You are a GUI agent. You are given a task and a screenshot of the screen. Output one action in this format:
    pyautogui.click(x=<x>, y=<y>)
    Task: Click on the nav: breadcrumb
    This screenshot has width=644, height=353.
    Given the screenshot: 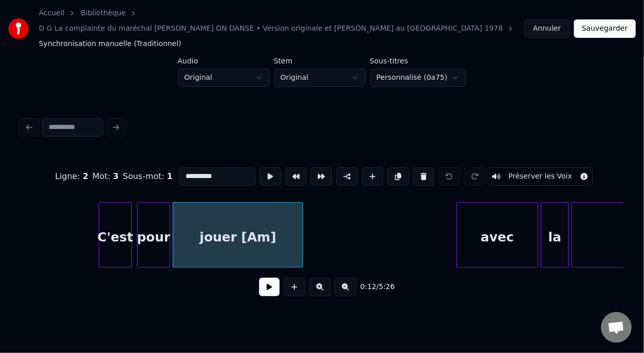 What is the action you would take?
    pyautogui.click(x=281, y=29)
    